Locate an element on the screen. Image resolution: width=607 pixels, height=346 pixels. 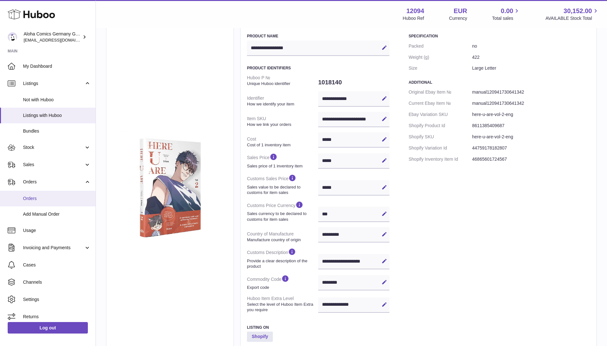
dt: Shopify Product Id is located at coordinates (440, 126).